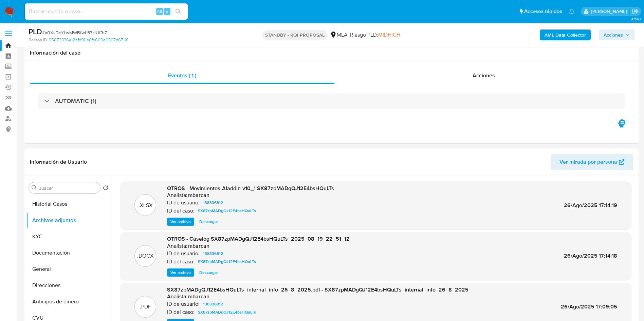  What do you see at coordinates (331, 101) in the screenshot?
I see `div: AUTOMATIC (1)` at bounding box center [331, 101].